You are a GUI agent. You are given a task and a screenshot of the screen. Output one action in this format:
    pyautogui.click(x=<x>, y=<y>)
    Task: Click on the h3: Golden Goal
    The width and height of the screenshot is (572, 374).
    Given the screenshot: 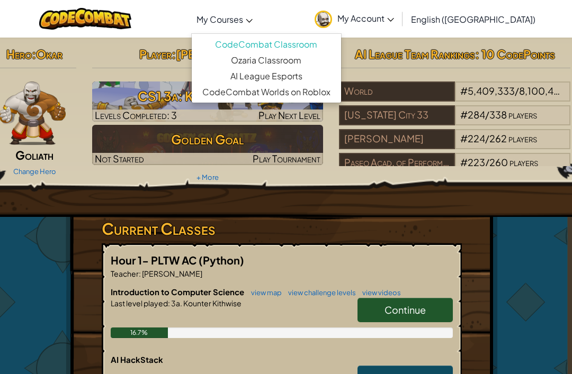 What is the action you would take?
    pyautogui.click(x=208, y=139)
    